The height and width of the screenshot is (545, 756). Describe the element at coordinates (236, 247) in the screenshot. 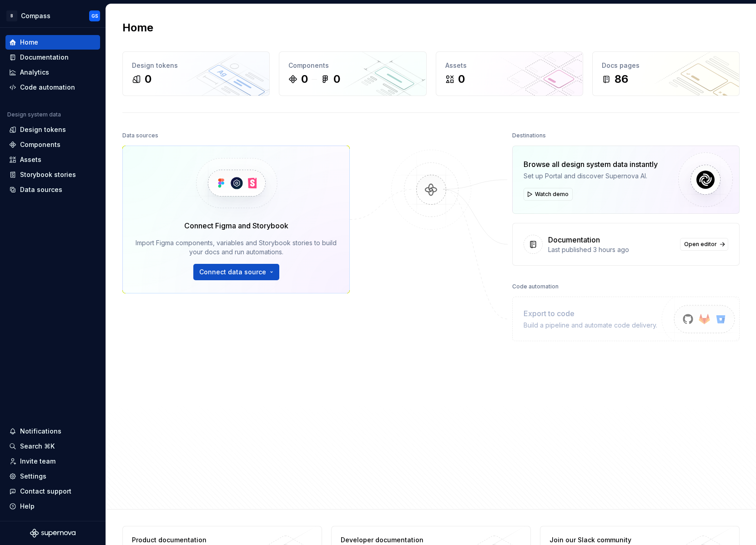

I see `div: Import Figma components, variables and Storybook stories to build your docs and run automations.` at that location.